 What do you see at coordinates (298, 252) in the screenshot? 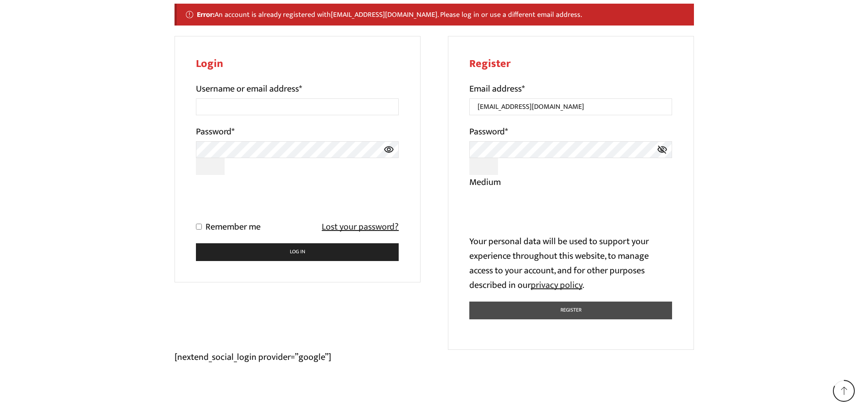
I see `button: Log in` at bounding box center [298, 252].